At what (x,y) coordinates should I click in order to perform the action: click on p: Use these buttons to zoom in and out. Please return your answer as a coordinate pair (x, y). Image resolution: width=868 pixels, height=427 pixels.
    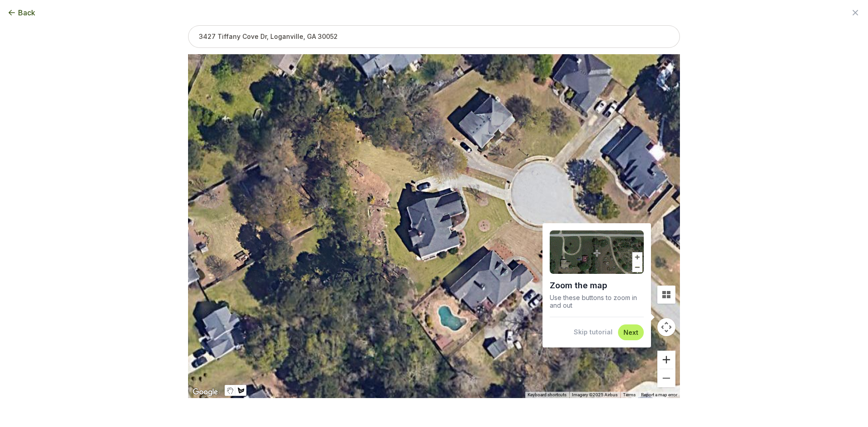
    Looking at the image, I should click on (597, 301).